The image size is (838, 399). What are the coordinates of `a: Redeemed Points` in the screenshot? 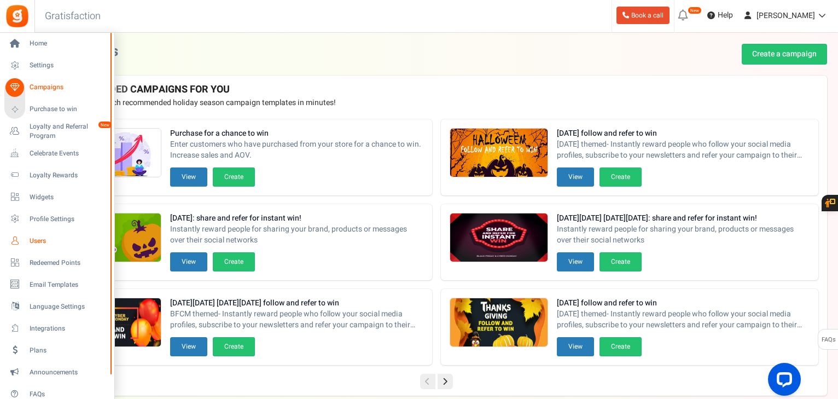 It's located at (57, 263).